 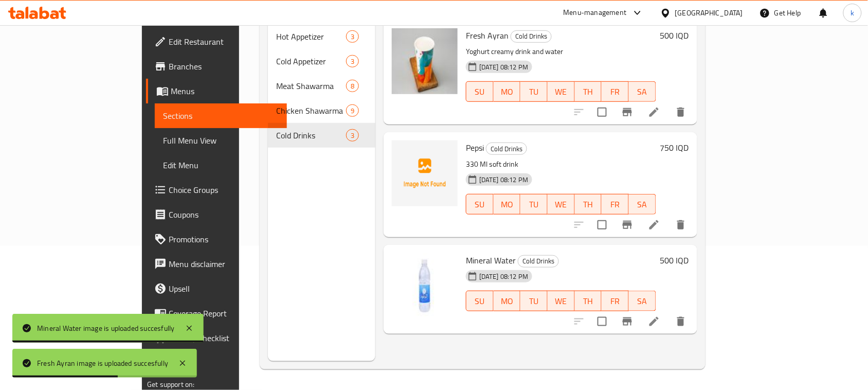 I want to click on a: Promotions, so click(x=216, y=239).